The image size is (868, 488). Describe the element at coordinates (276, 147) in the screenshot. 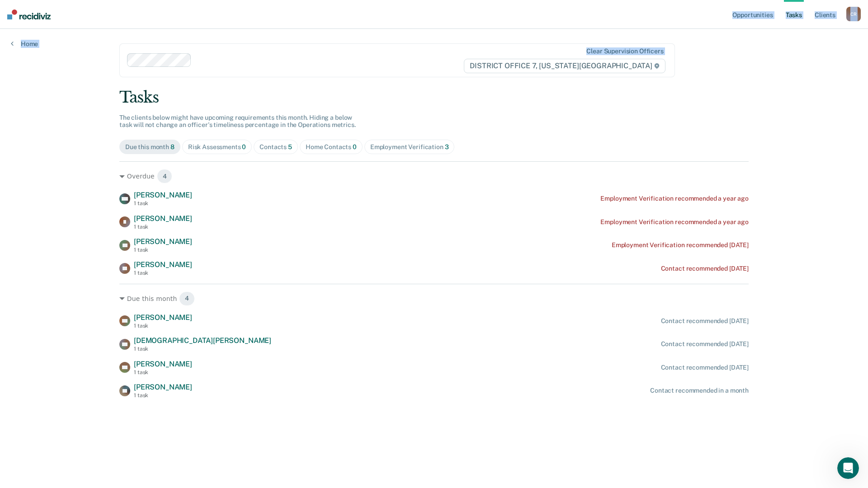

I see `div: Contacts` at that location.